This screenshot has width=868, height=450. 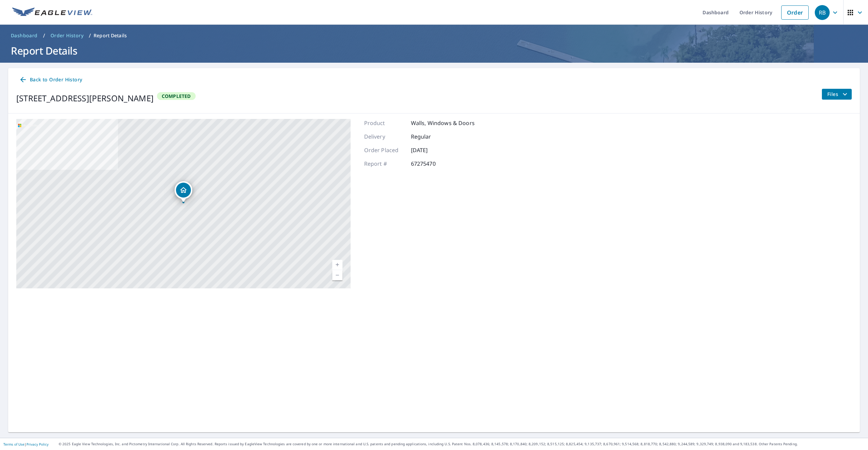 I want to click on p: 67275470, so click(x=431, y=164).